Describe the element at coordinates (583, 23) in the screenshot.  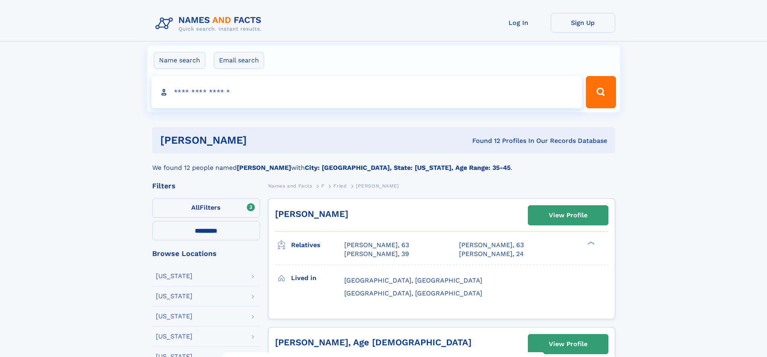
I see `a: Sign Up` at that location.